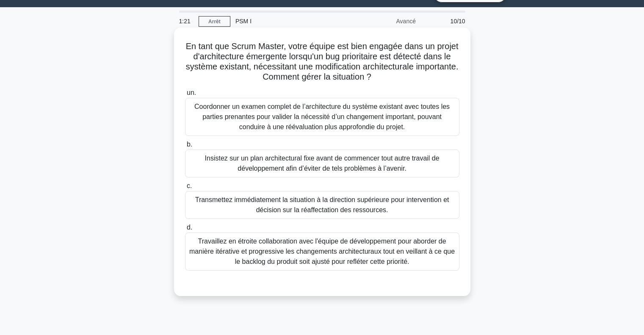 Image resolution: width=644 pixels, height=335 pixels. What do you see at coordinates (322, 61) in the screenshot?
I see `font: En tant que Scrum Master, votre équipe est bien engagée dans un projet d'architecture émergente l...` at bounding box center [322, 61].